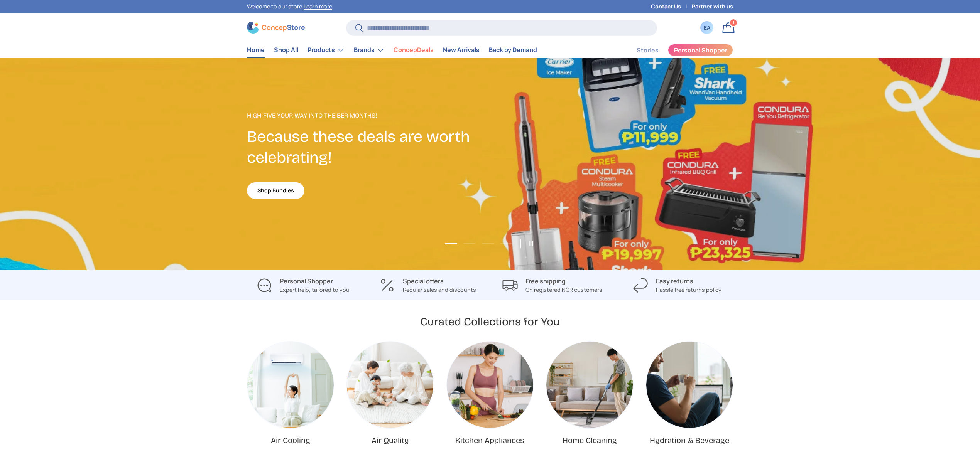  I want to click on p: High-Five Your Way Into the Ber Months!, so click(369, 116).